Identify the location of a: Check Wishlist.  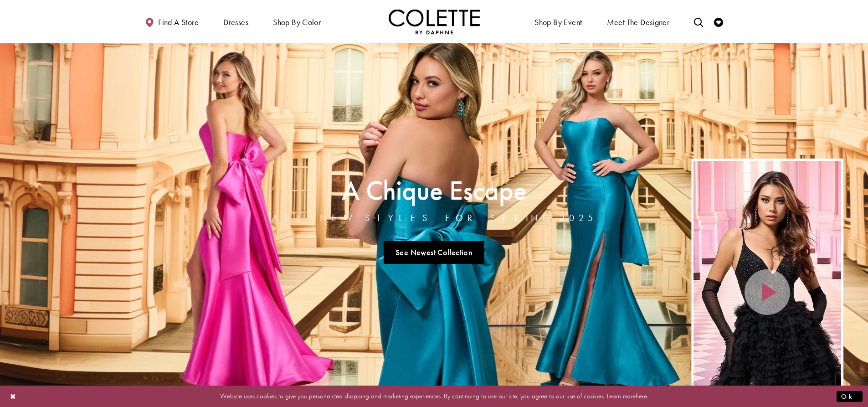
(718, 22).